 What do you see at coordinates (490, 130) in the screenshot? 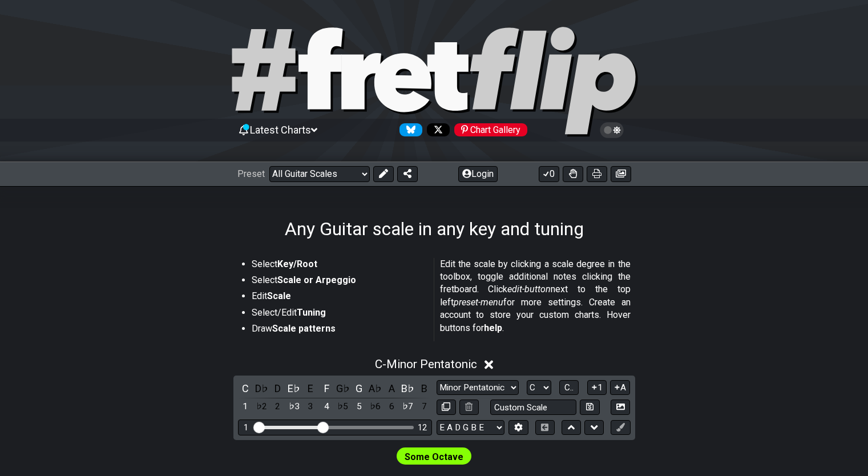
I see `div: Chart Gallery` at bounding box center [490, 130].